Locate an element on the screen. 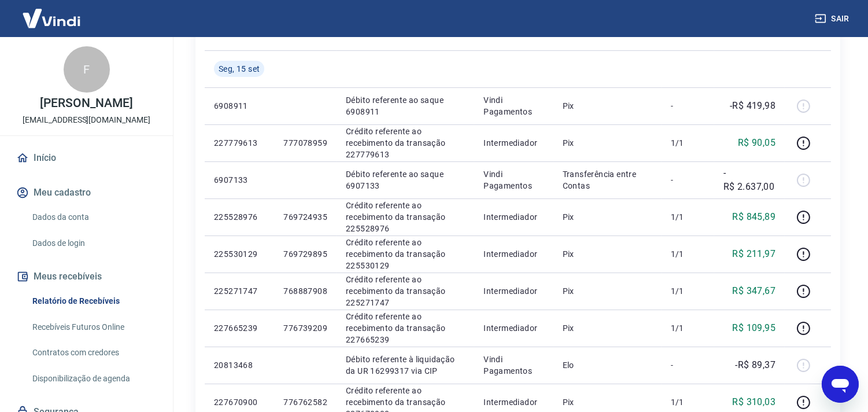  p: -R$ 2.637,00 is located at coordinates (749, 180).